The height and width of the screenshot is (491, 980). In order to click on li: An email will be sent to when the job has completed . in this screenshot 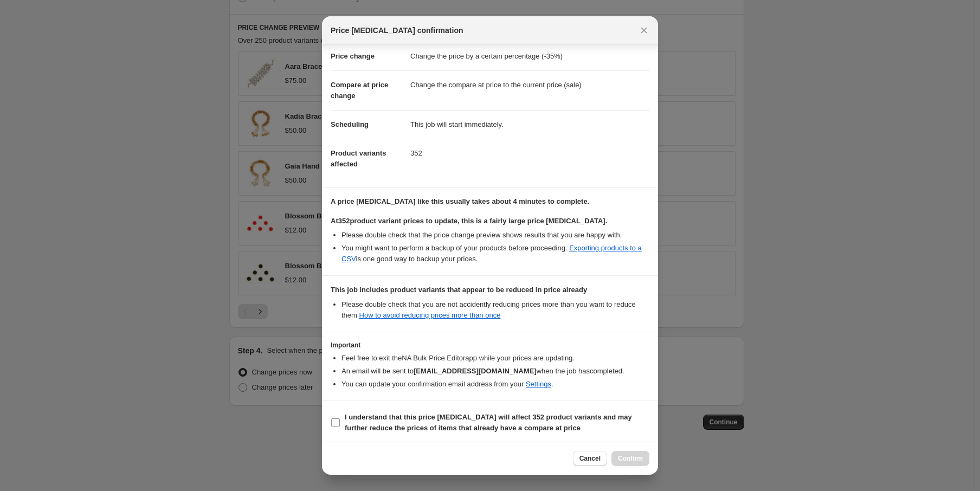, I will do `click(495, 371)`.